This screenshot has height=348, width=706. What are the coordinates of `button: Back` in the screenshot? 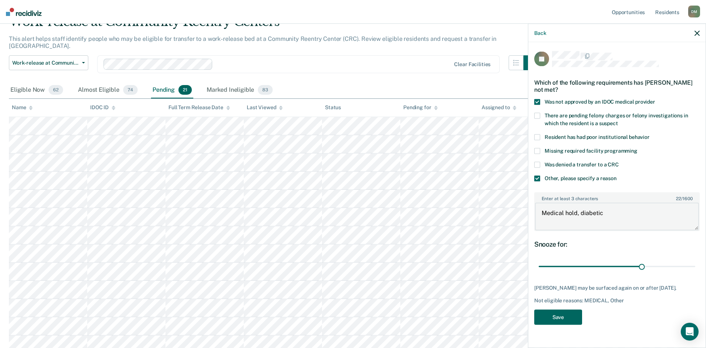 It's located at (540, 33).